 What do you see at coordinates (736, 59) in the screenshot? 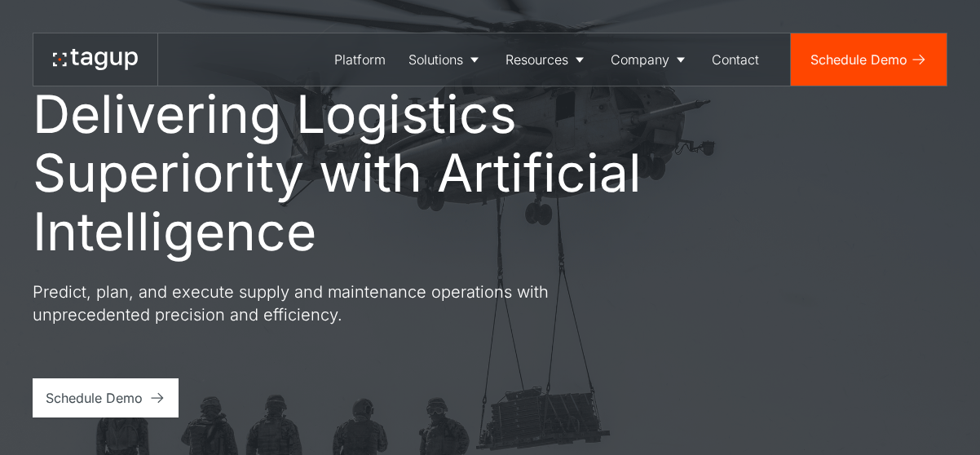
I see `div: Contact` at bounding box center [736, 59].